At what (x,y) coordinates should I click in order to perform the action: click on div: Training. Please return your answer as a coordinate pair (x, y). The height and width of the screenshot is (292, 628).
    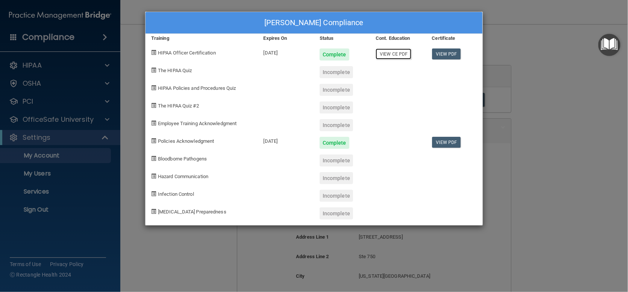
    Looking at the image, I should click on (202, 38).